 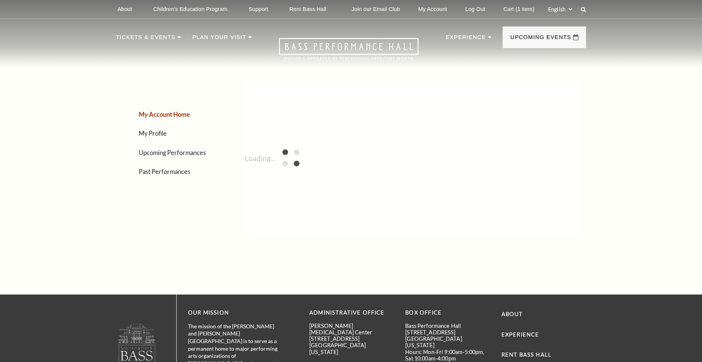 What do you see at coordinates (466, 39) in the screenshot?
I see `p: Experience` at bounding box center [466, 39].